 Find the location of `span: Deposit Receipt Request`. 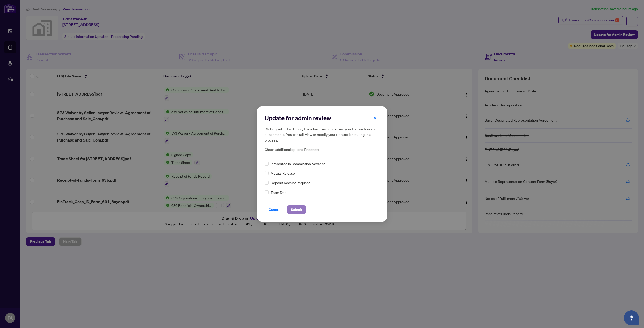

span: Deposit Receipt Request is located at coordinates (290, 182).